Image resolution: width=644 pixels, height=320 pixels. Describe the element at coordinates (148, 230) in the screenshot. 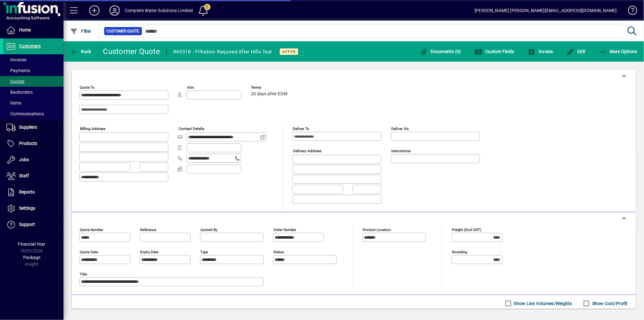

I see `mat-label: Reference` at that location.